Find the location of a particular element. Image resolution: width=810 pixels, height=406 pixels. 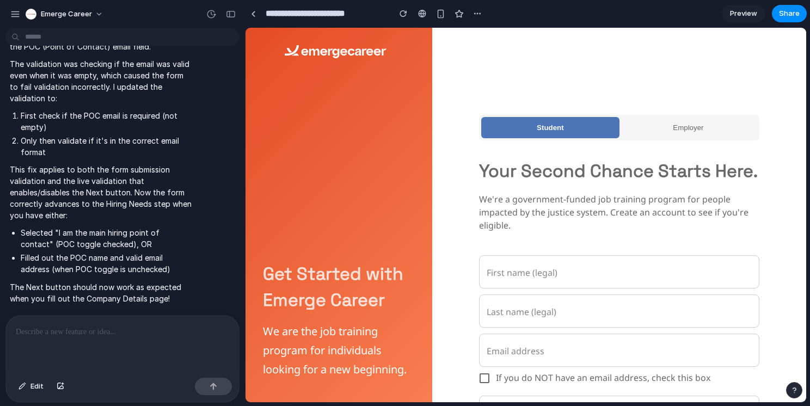

button: Edit is located at coordinates (31, 387).